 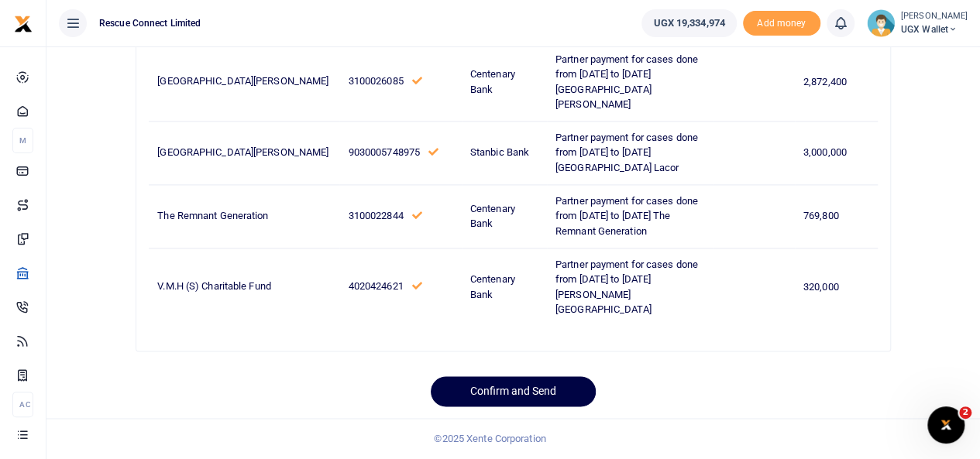 I want to click on li: Toup your wallet, so click(x=781, y=24).